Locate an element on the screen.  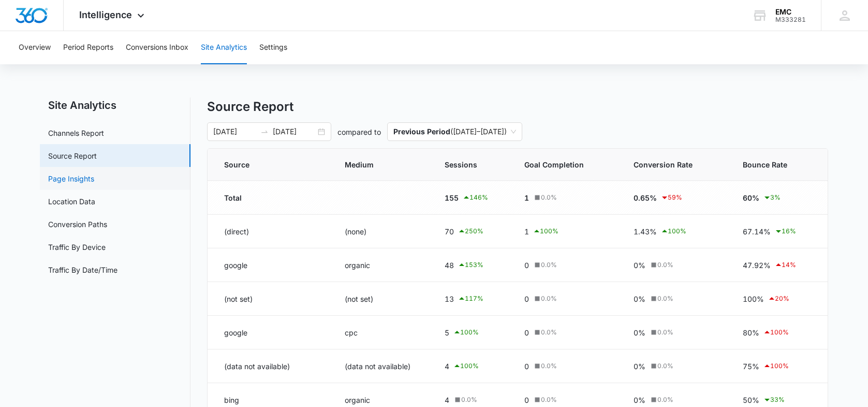
button: Site Analytics is located at coordinates (224, 48).